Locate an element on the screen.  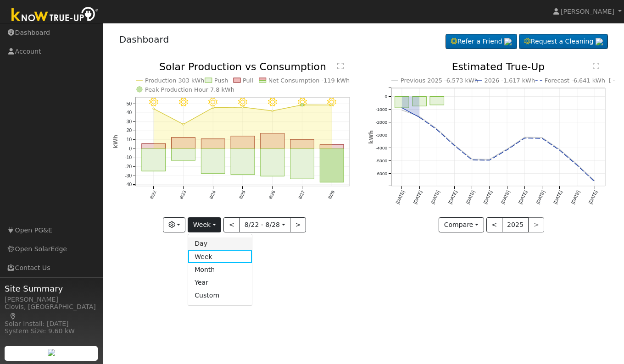
text: 8/23 is located at coordinates (183, 195).